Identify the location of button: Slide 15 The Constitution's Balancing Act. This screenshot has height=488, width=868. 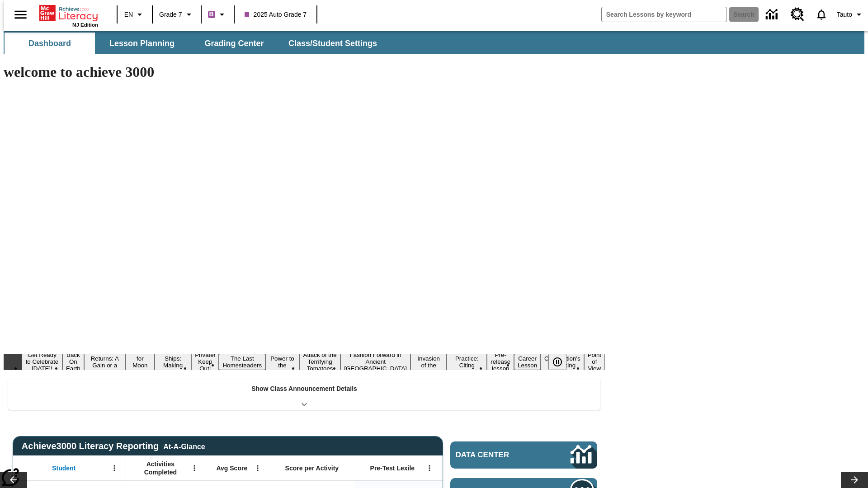
(562, 362).